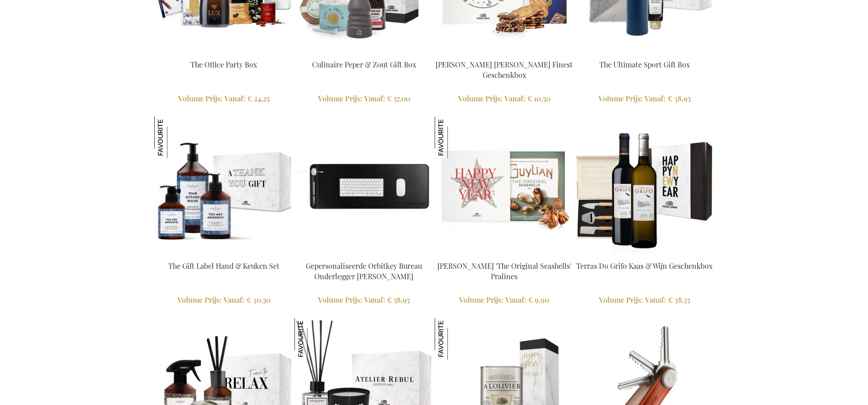 The height and width of the screenshot is (405, 868). What do you see at coordinates (224, 300) in the screenshot?
I see `a: Volume Prijs: Vanaf € 30,50` at bounding box center [224, 300].